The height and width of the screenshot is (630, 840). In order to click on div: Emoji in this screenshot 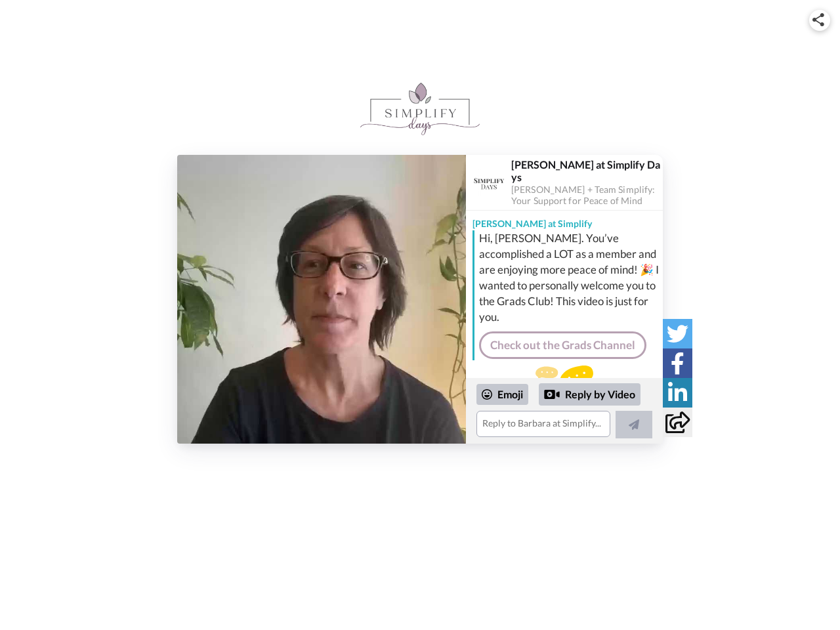, I will do `click(502, 394)`.